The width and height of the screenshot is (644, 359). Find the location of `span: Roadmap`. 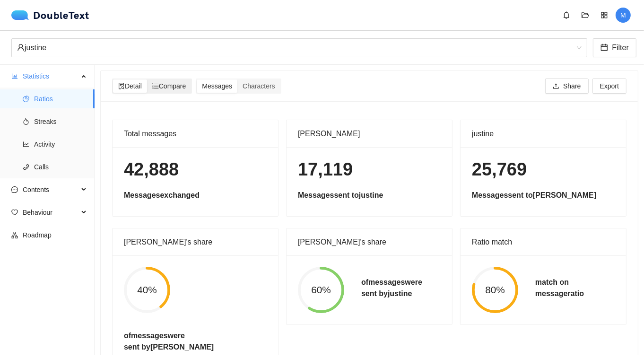

span: Roadmap is located at coordinates (55, 235).